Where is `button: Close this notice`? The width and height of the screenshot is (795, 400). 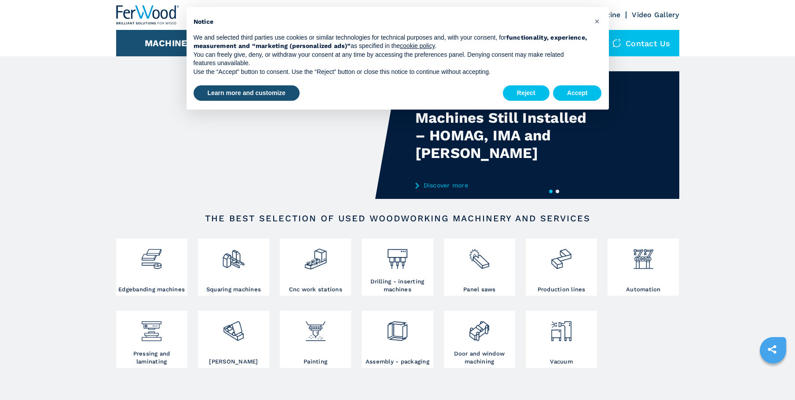 button: Close this notice is located at coordinates (598, 21).